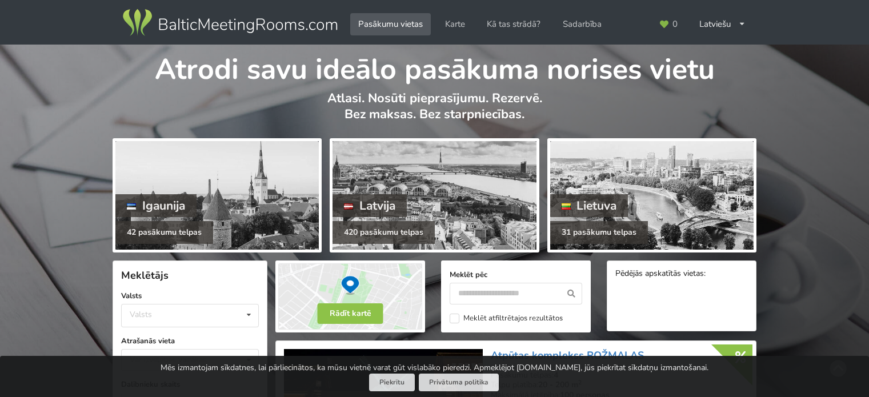  Describe the element at coordinates (599, 233) in the screenshot. I see `div: 31 pasākumu telpas` at that location.